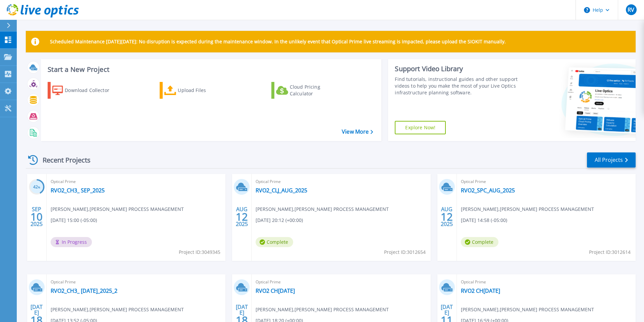 This screenshot has width=644, height=322. What do you see at coordinates (197, 91) in the screenshot?
I see `a: Upload Files` at bounding box center [197, 91].